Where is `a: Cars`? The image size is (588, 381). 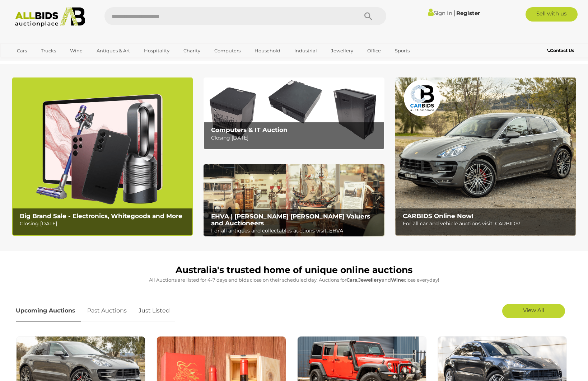 a: Cars is located at coordinates (22, 51).